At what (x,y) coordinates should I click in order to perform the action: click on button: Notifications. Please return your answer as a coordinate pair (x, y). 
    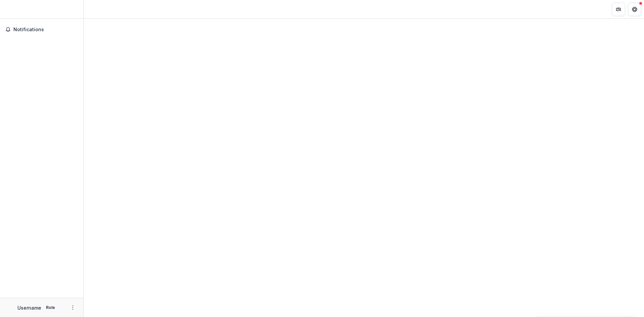
    Looking at the image, I should click on (41, 30).